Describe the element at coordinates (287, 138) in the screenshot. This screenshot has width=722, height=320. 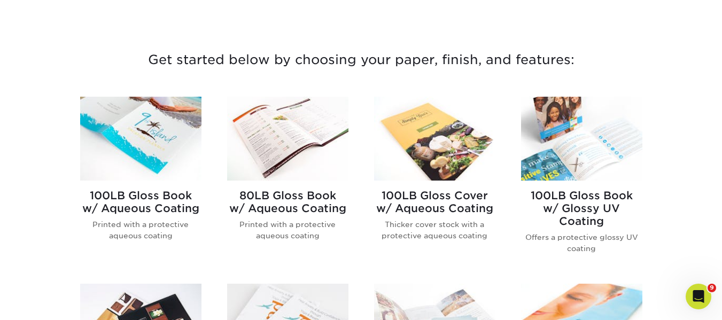
I see `img: 80LB Gloss Book<br/>w/ Aqueous Coating Brochures & Flyers` at that location.